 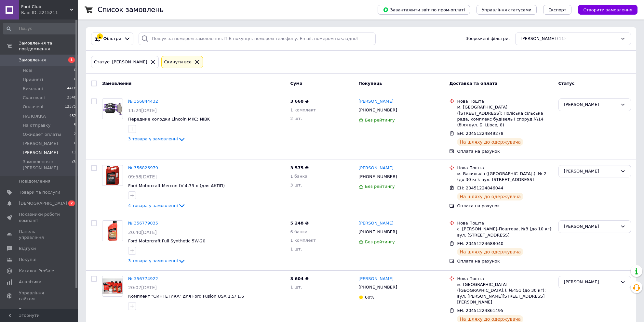 I want to click on div: На шляху до одержувача, so click(x=490, y=251).